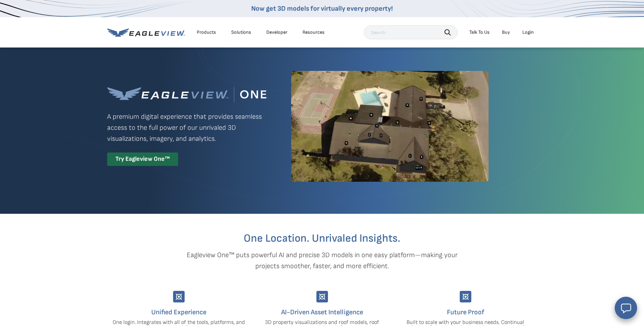  What do you see at coordinates (322, 260) in the screenshot?
I see `p: Eagleview One™ puts powerful AI and precise 3D models in one easy platform—making your projects s...` at bounding box center [322, 260].